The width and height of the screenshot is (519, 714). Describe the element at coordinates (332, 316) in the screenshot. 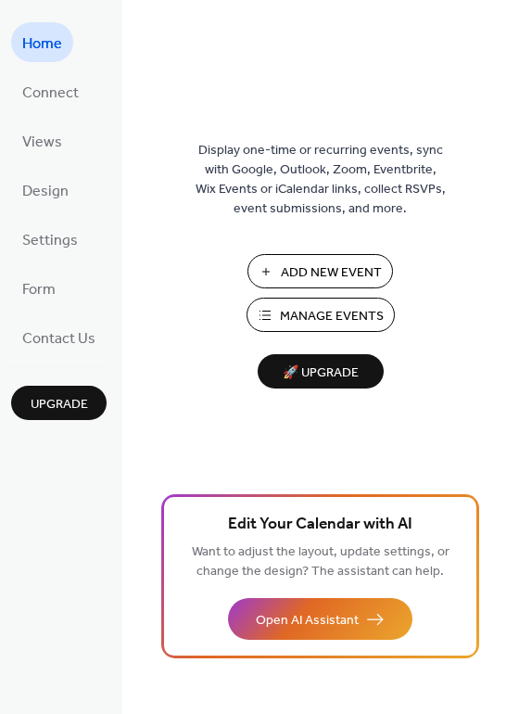

I see `span: Manage Events` at that location.